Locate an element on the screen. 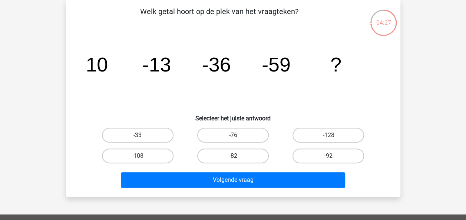 The height and width of the screenshot is (220, 466). tspan: -59 is located at coordinates (276, 65).